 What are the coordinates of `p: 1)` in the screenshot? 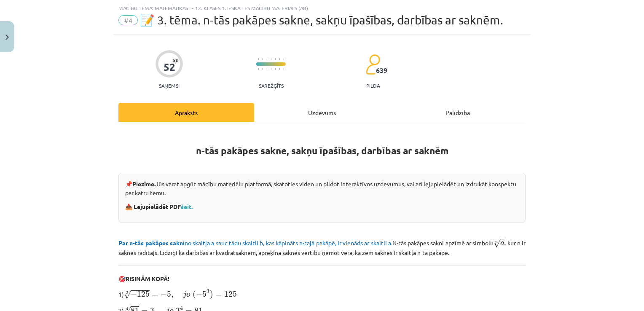 It's located at (322, 294).